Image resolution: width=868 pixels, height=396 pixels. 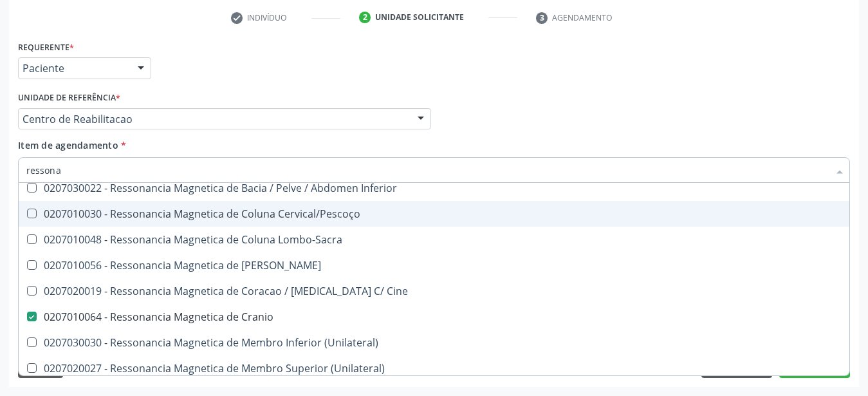 I want to click on div: 0207020027 - Ressonancia Magnetica de Membro Superior (Unilateral), so click(x=434, y=368).